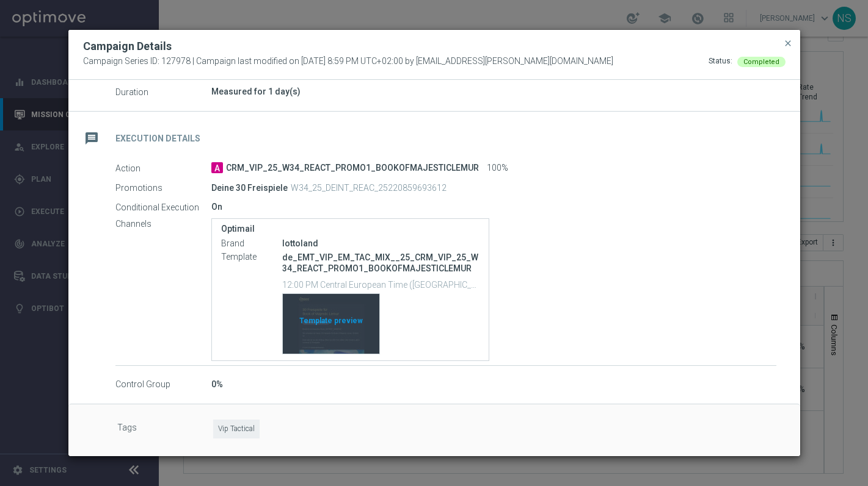 The width and height of the screenshot is (868, 486). I want to click on p: Deine 30 Freispiele, so click(249, 188).